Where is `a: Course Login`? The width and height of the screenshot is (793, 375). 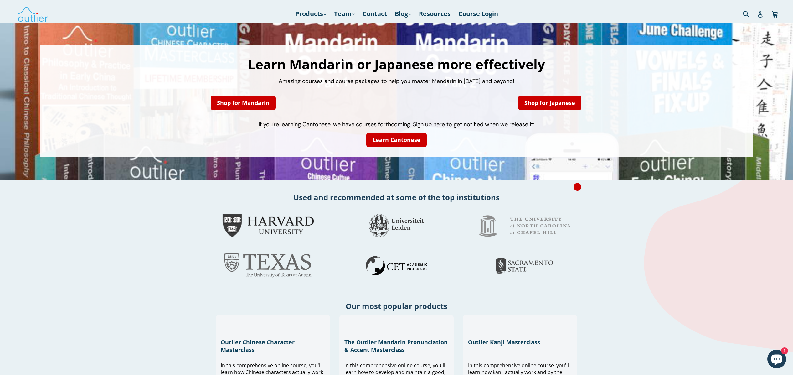 a: Course Login is located at coordinates (478, 14).